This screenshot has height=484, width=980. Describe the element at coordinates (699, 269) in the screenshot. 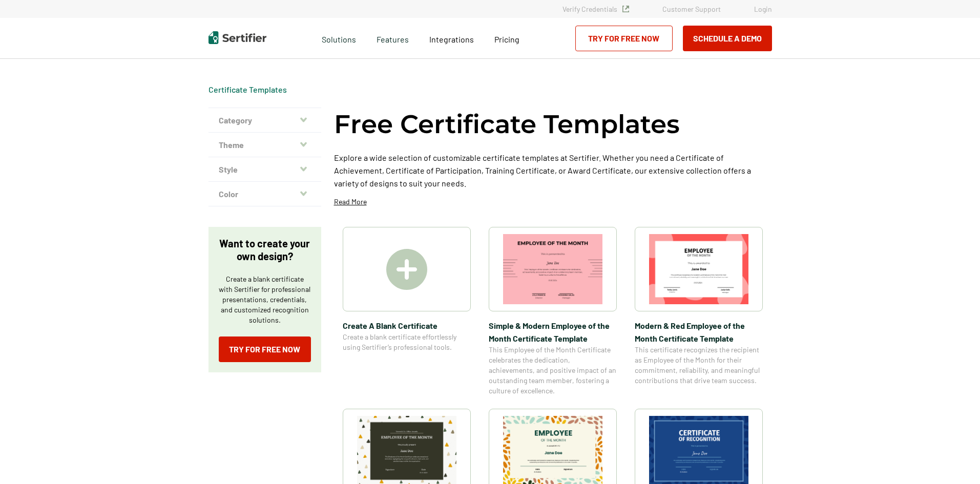

I see `img: Modern & Red Employee of the Month Certificate Template` at that location.